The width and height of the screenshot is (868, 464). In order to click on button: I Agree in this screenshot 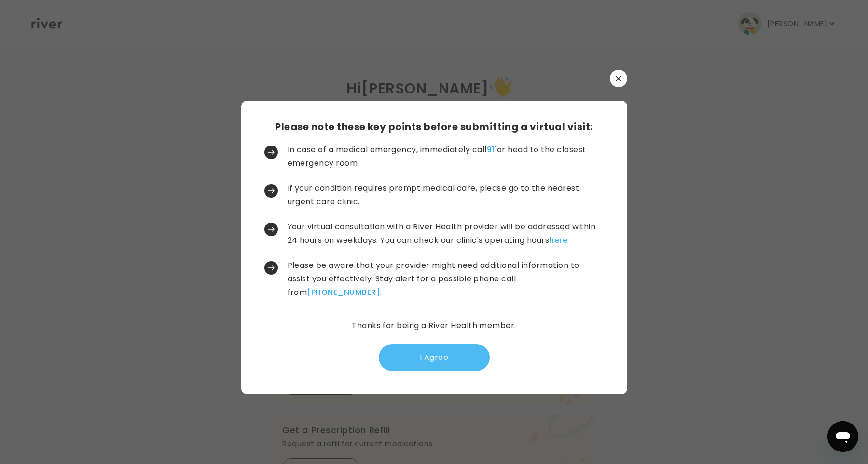, I will do `click(434, 357)`.